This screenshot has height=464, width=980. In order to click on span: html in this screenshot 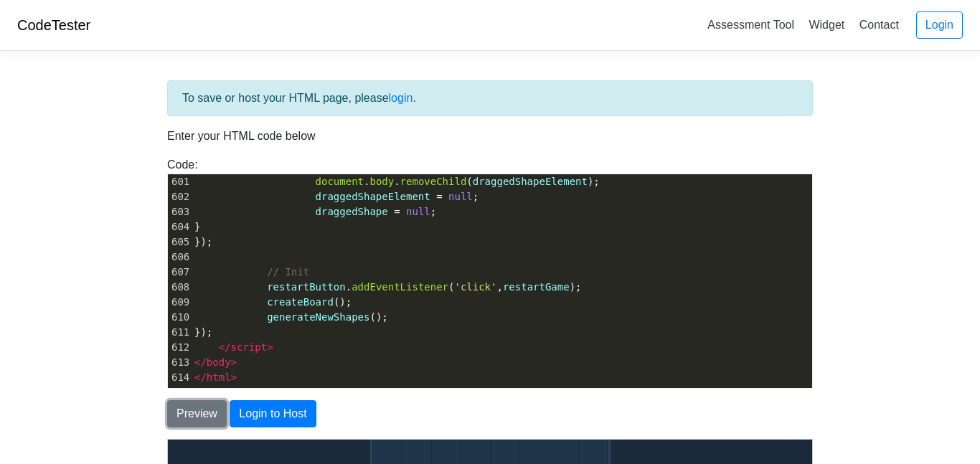, I will do `click(219, 377)`.